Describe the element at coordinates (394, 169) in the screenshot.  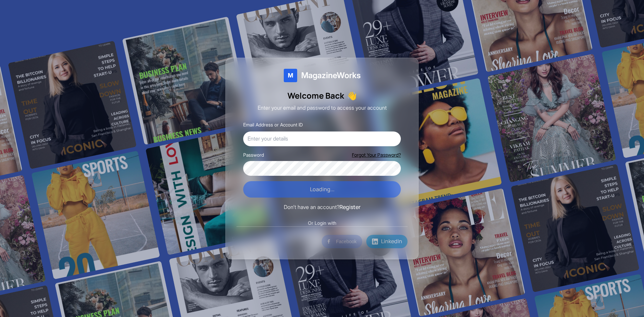
I see `button: Show password` at that location.